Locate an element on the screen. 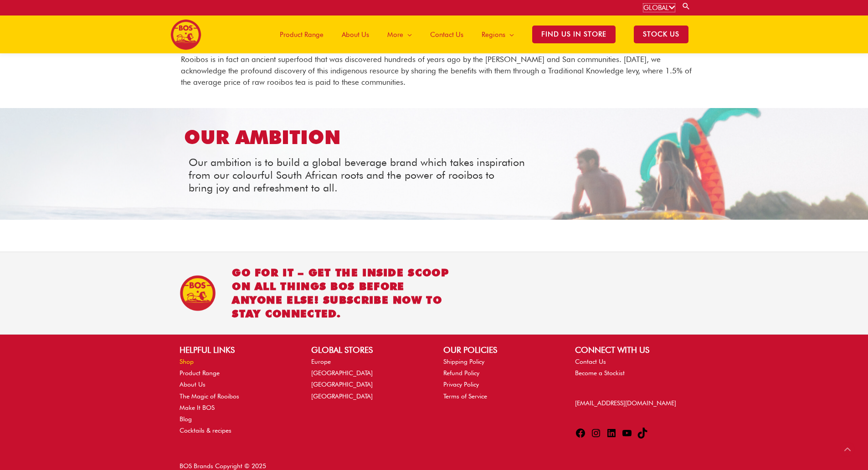  h2: Go for it – get the inside scoop on all things BOS before anyone else! Subscribe now to stay conn... is located at coordinates (343, 293).